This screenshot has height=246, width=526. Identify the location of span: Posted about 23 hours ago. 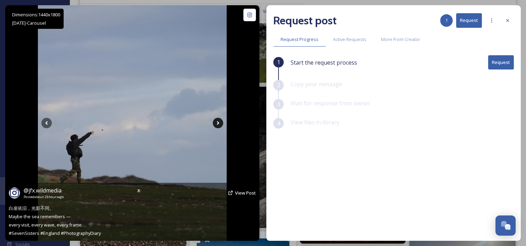
(43, 197).